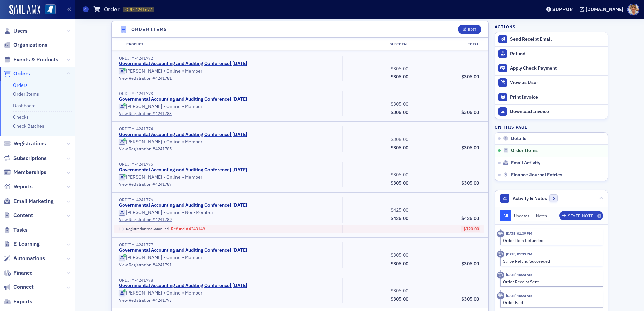  What do you see at coordinates (377, 44) in the screenshot?
I see `div: Subtotal` at bounding box center [377, 44].